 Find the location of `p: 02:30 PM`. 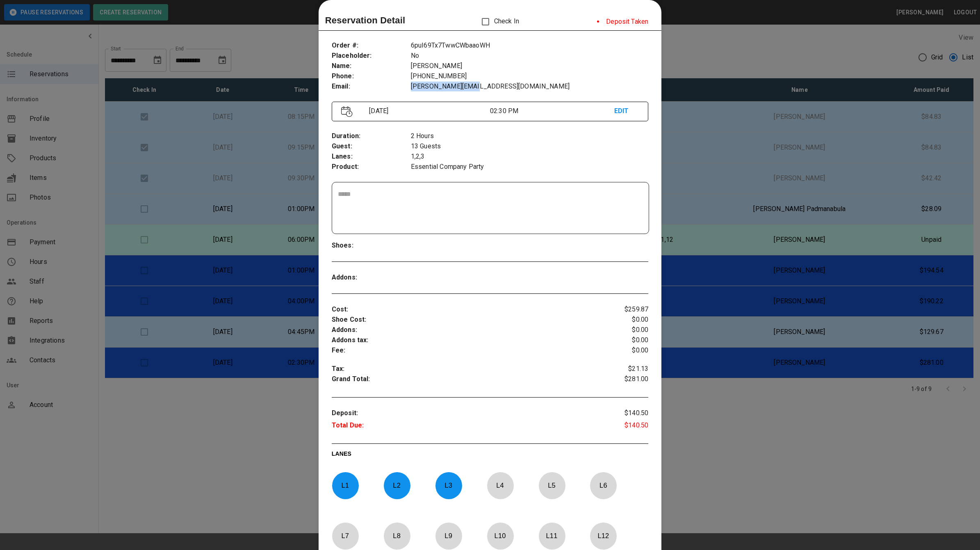

p: 02:30 PM is located at coordinates (552, 111).